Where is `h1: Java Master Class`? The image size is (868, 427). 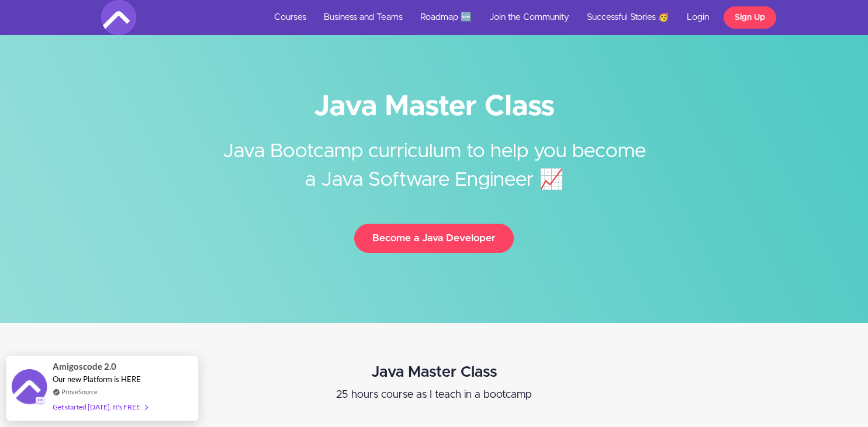
h1: Java Master Class is located at coordinates (434, 106).